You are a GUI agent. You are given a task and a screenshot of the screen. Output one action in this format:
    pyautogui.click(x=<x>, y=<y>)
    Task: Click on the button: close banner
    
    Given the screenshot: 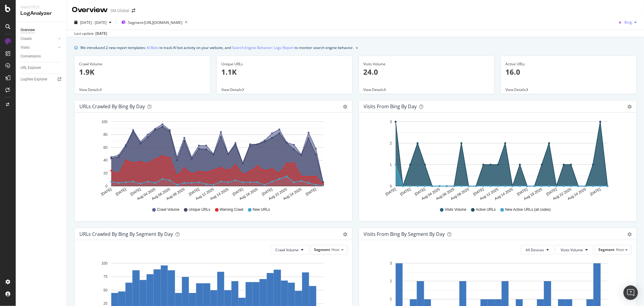 What is the action you would take?
    pyautogui.click(x=357, y=47)
    